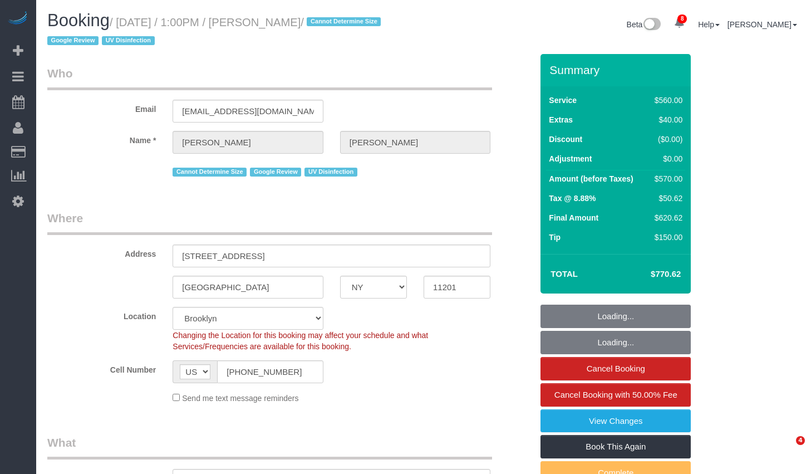  What do you see at coordinates (18, 19) in the screenshot?
I see `a: Automaid Logo` at bounding box center [18, 19].